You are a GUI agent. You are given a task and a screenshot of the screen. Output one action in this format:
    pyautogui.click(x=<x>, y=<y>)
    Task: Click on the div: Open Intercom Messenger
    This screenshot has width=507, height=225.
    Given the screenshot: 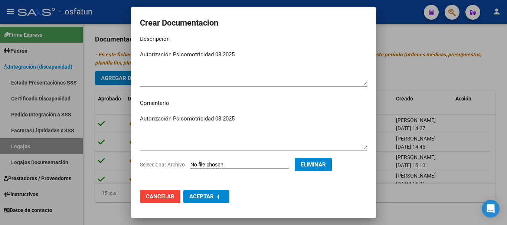 What is the action you would take?
    pyautogui.click(x=490, y=209)
    